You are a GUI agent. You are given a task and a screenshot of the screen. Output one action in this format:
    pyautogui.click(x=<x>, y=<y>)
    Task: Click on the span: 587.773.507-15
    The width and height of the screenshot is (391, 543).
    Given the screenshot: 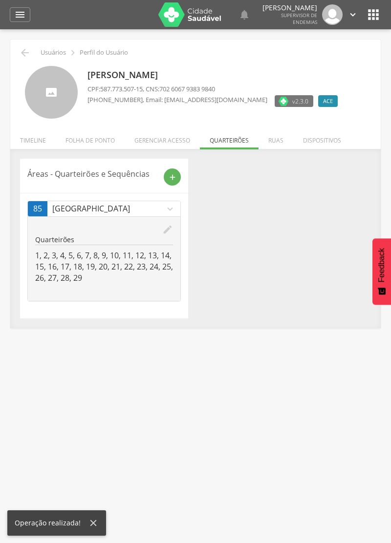 What is the action you would take?
    pyautogui.click(x=121, y=89)
    